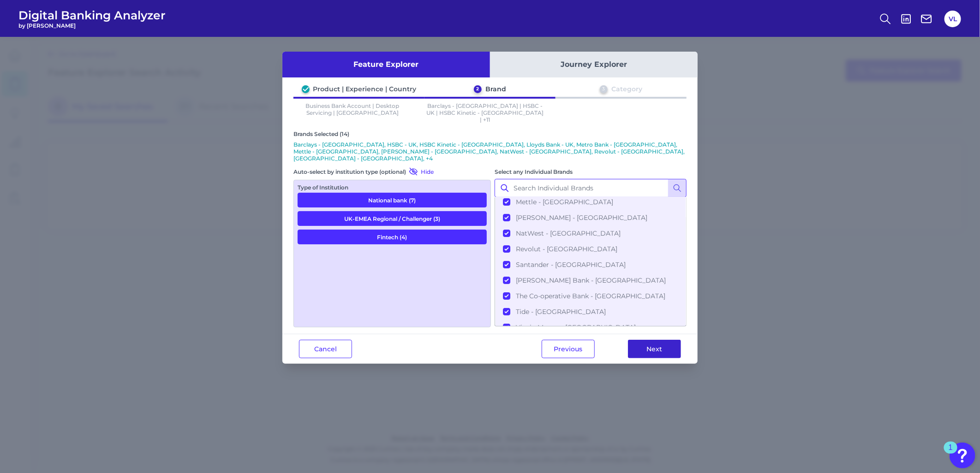 This screenshot has height=473, width=980. What do you see at coordinates (952, 19) in the screenshot?
I see `button: VL` at bounding box center [952, 19].